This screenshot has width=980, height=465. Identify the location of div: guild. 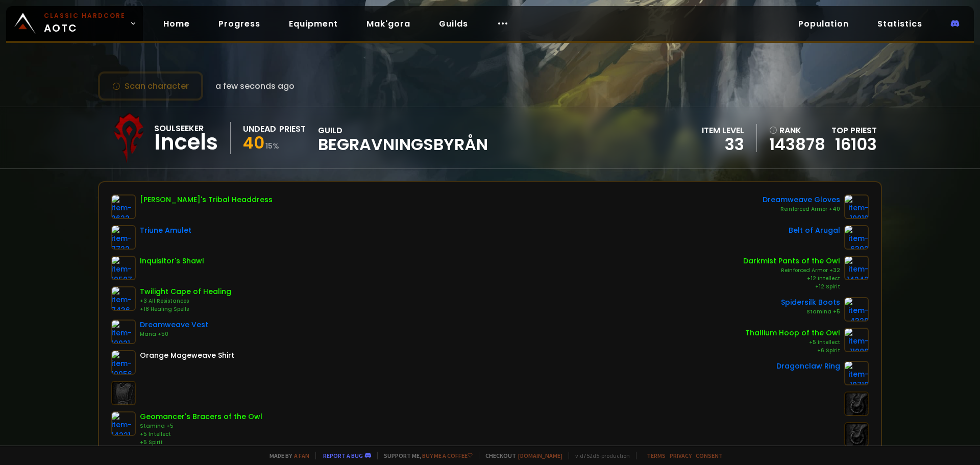
(403, 137).